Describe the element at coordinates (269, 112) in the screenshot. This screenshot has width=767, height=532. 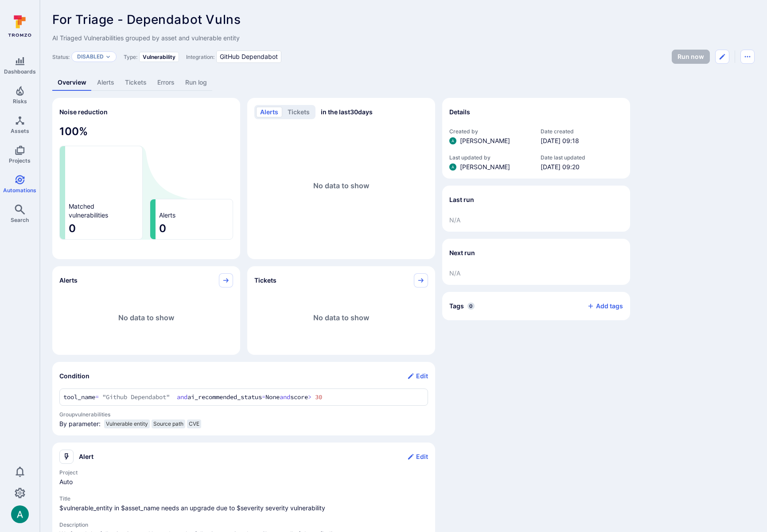
I see `button: alerts` at that location.